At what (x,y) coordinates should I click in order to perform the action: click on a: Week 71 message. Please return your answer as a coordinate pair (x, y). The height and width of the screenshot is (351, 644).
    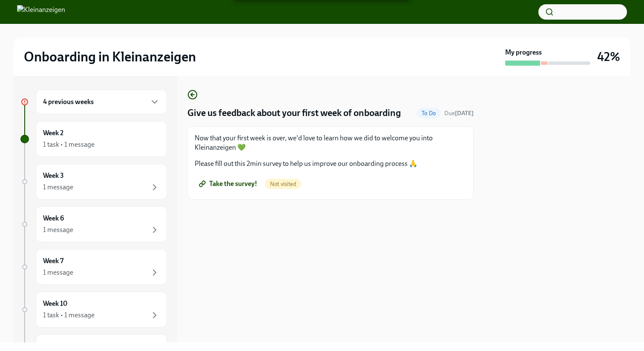
    Looking at the image, I should click on (94, 267).